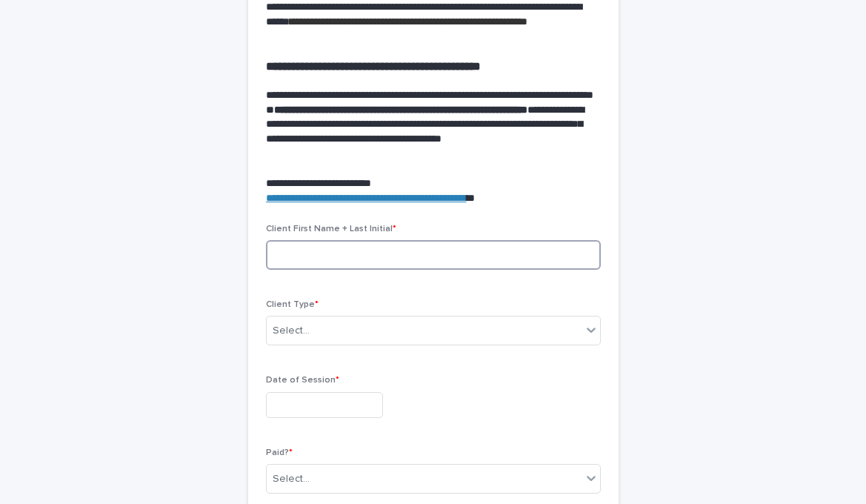 The height and width of the screenshot is (504, 866). I want to click on span: Client First Name + Last Initial, so click(332, 229).